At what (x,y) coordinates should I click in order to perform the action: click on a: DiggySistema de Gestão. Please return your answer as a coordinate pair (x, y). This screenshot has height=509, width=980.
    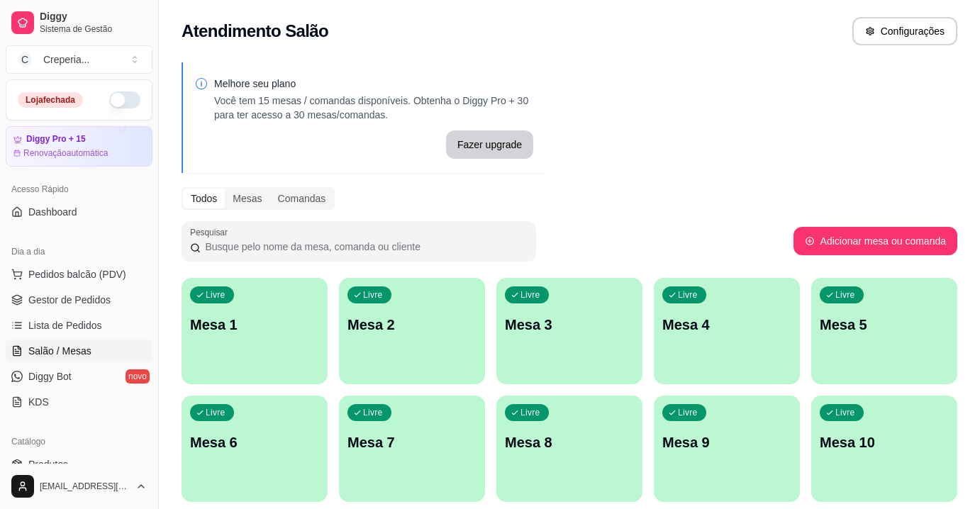
    Looking at the image, I should click on (79, 22).